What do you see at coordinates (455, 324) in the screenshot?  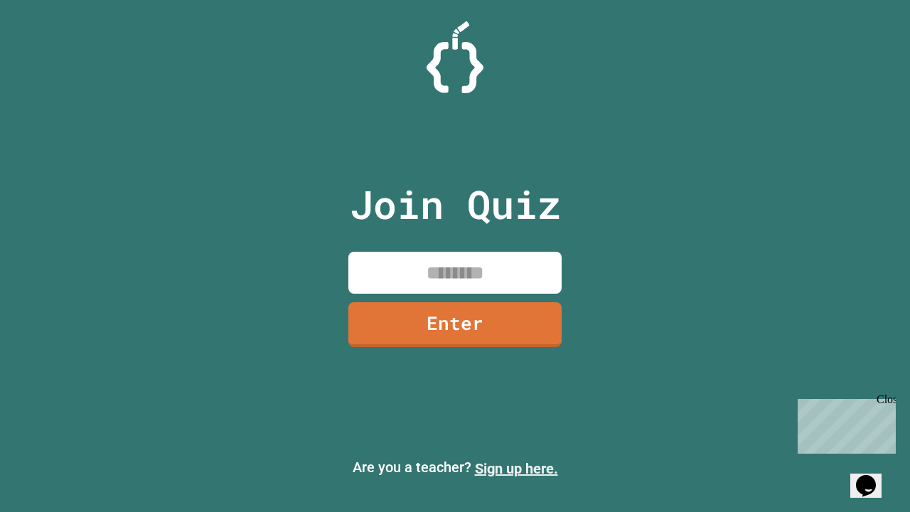 I see `a: Enter` at bounding box center [455, 324].